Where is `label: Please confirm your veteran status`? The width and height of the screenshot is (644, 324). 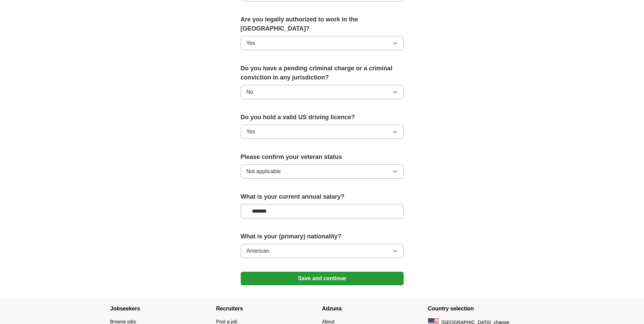
label: Please confirm your veteran status is located at coordinates (322, 157).